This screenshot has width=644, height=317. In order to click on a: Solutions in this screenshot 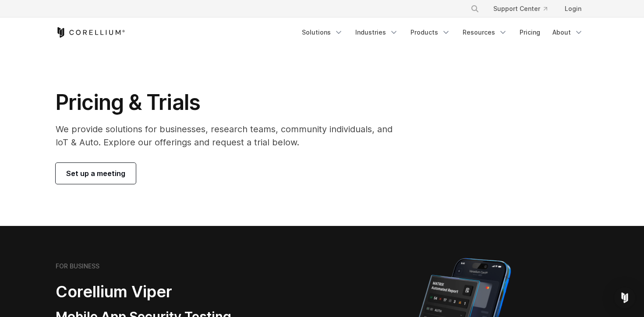, I will do `click(322, 33)`.